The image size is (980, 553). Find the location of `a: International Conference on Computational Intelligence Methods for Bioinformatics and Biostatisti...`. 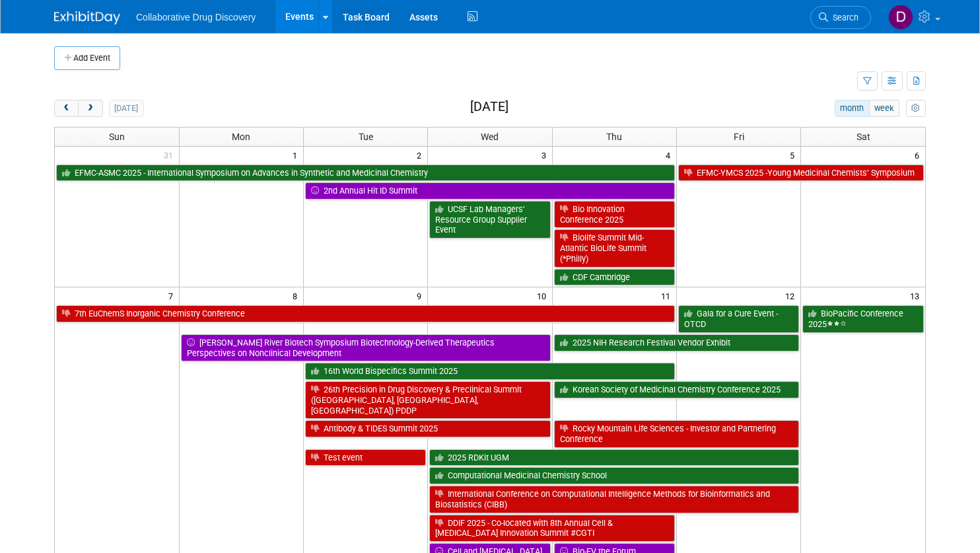

a: International Conference on Computational Intelligence Methods for Bioinformatics and Biostatisti... is located at coordinates (614, 499).